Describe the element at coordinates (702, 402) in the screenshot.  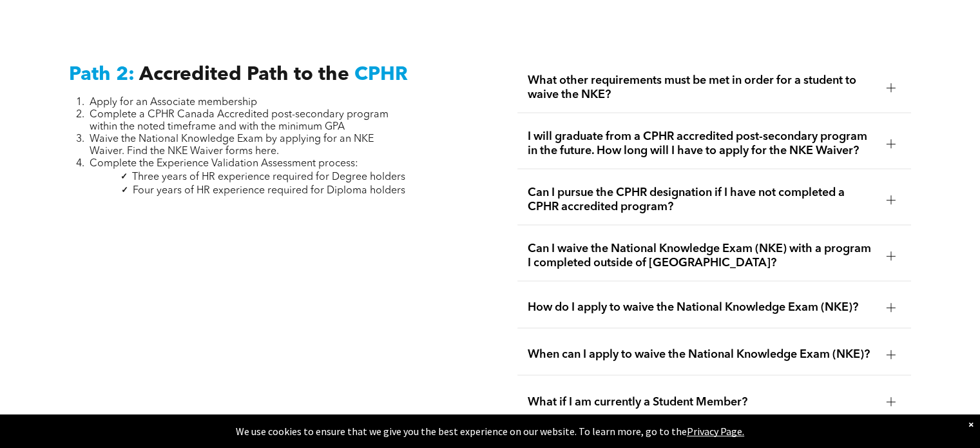
I see `span: What if I am currently a Student Member?` at that location.